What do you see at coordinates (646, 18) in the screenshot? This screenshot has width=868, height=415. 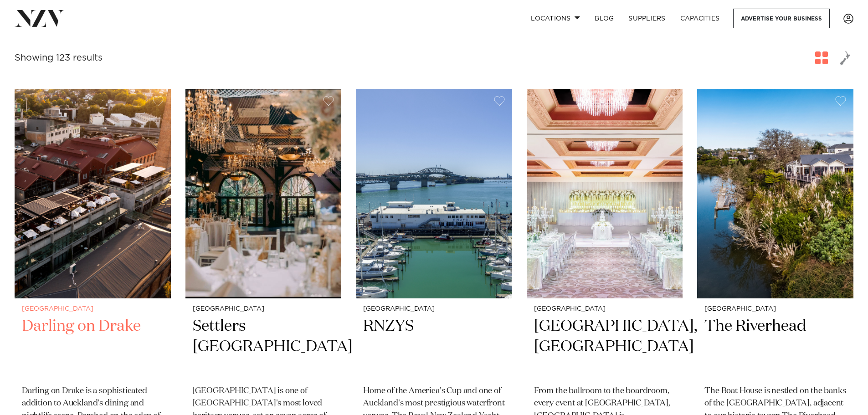 I see `a: SUPPLIERS` at bounding box center [646, 18].